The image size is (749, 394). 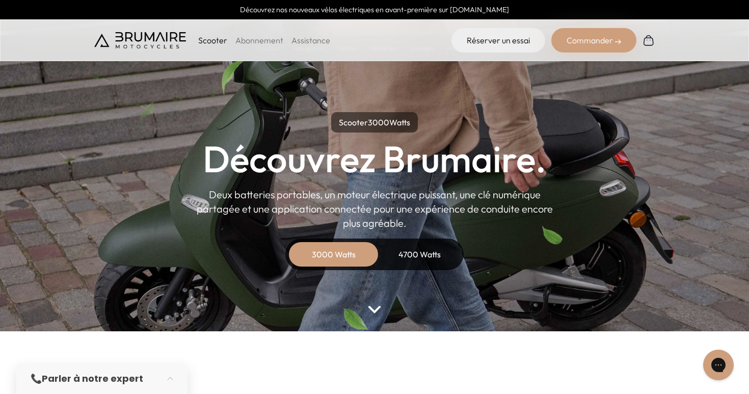 I want to click on div: 3000 Watts, so click(x=334, y=254).